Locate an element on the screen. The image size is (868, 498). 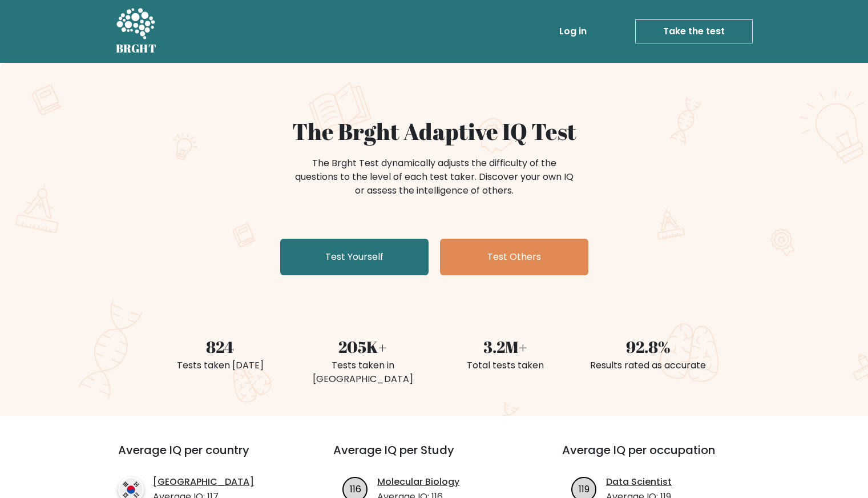
a: BRGHT is located at coordinates (137, 32).